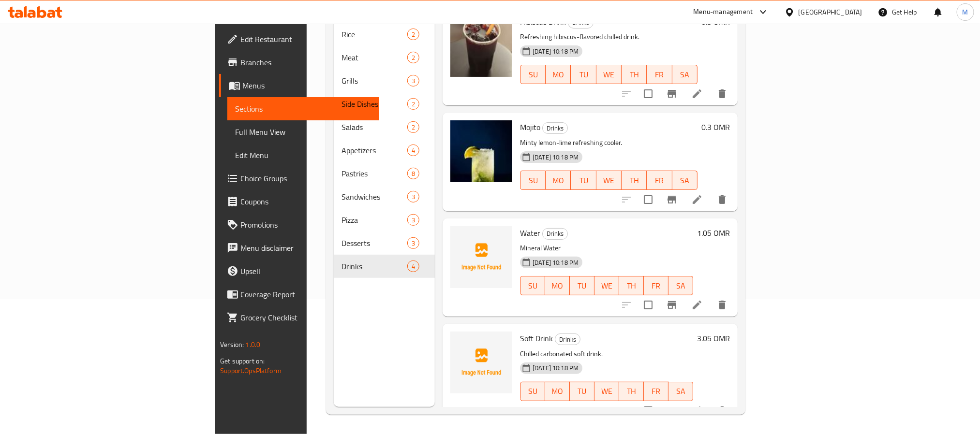 This screenshot has width=980, height=434. I want to click on span: Menu disclaimer, so click(305, 248).